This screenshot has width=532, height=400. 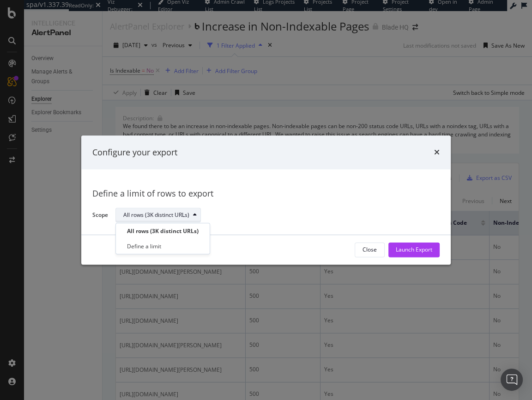 I want to click on div: Configure your export, so click(x=135, y=153).